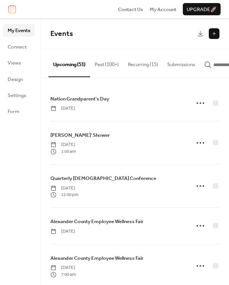 The height and width of the screenshot is (285, 229). What do you see at coordinates (163, 10) in the screenshot?
I see `span: My Account` at bounding box center [163, 10].